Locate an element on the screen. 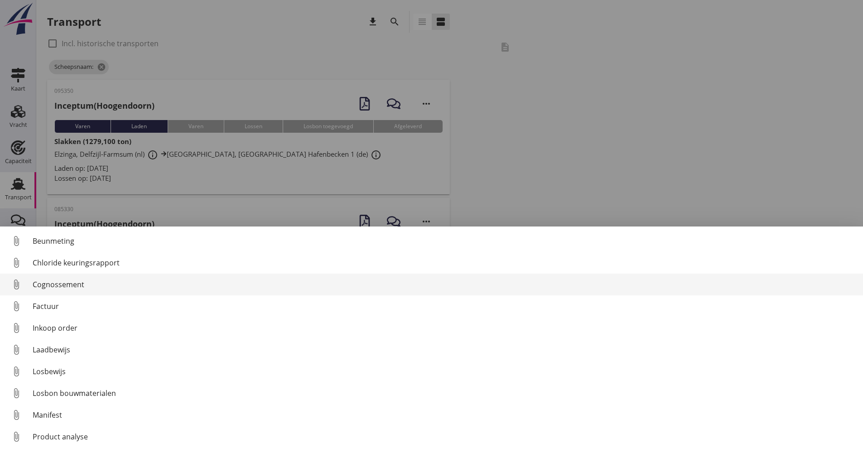 The image size is (863, 453). div: Beunmeting is located at coordinates (444, 241).